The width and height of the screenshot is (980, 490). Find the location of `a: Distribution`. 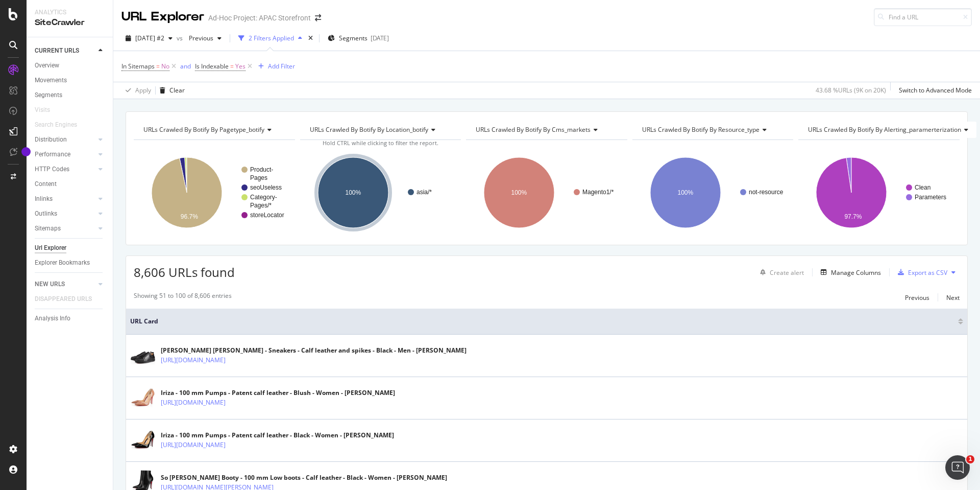

a: Distribution is located at coordinates (65, 139).